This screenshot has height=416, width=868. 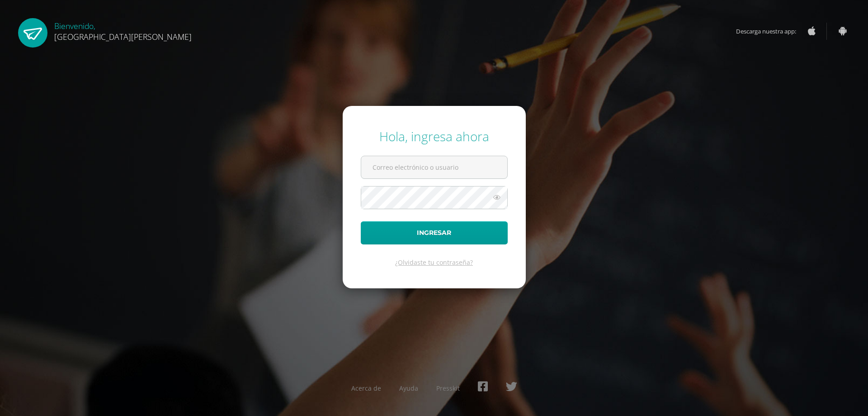 I want to click on a: Presskit, so click(x=448, y=388).